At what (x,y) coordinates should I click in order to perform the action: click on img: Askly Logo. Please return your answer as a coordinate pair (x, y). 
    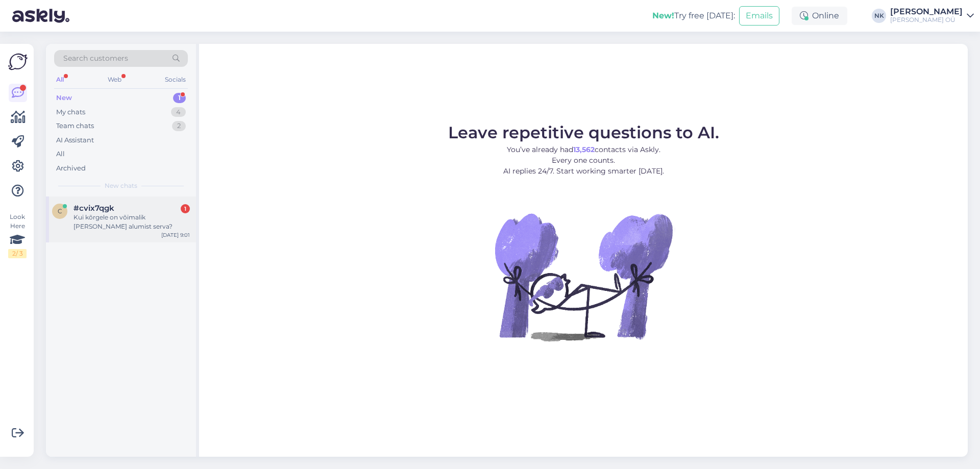
    Looking at the image, I should click on (18, 62).